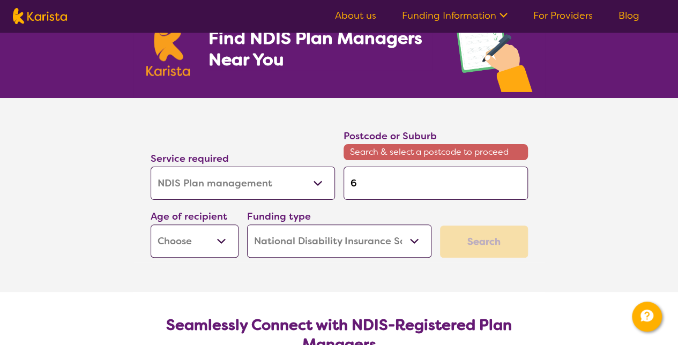  What do you see at coordinates (647, 317) in the screenshot?
I see `button: Channel Menu` at bounding box center [647, 317].